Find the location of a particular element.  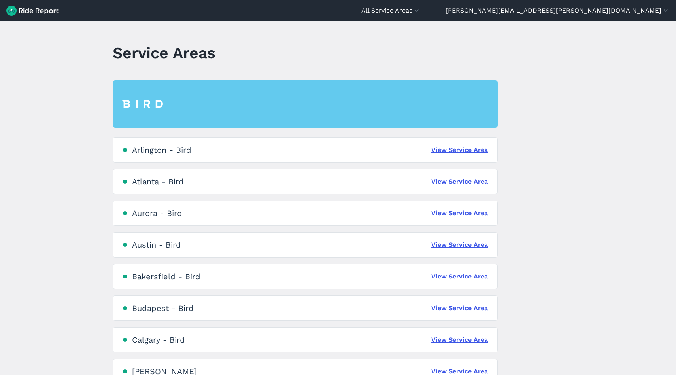

div: Bakersfield - Bird is located at coordinates (166, 276).